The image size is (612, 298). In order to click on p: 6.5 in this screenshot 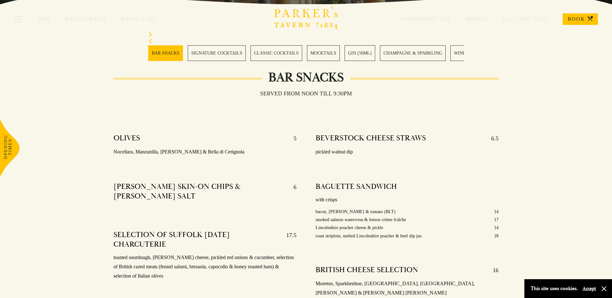, I will do `click(492, 138)`.